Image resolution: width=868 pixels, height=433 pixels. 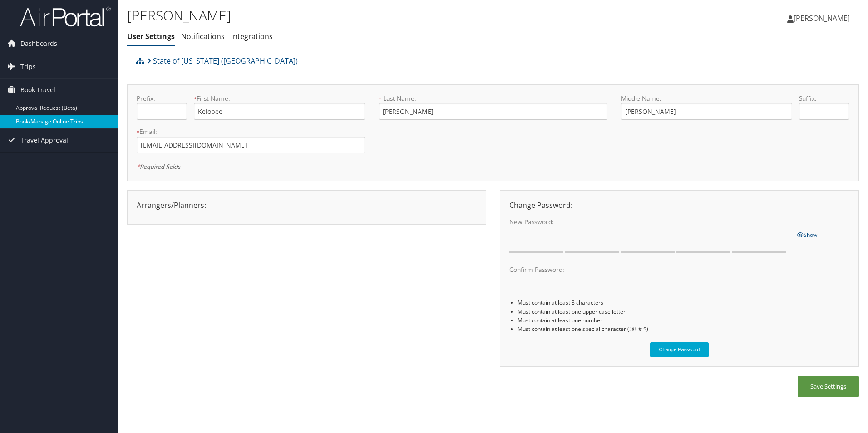 I want to click on li: Must contain at least one number, so click(x=683, y=320).